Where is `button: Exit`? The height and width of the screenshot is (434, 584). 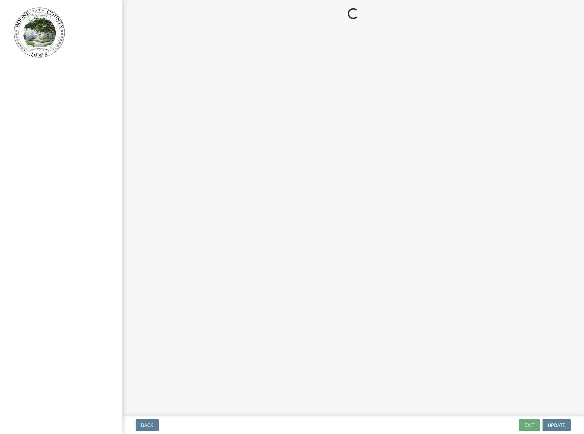
button: Exit is located at coordinates (529, 425).